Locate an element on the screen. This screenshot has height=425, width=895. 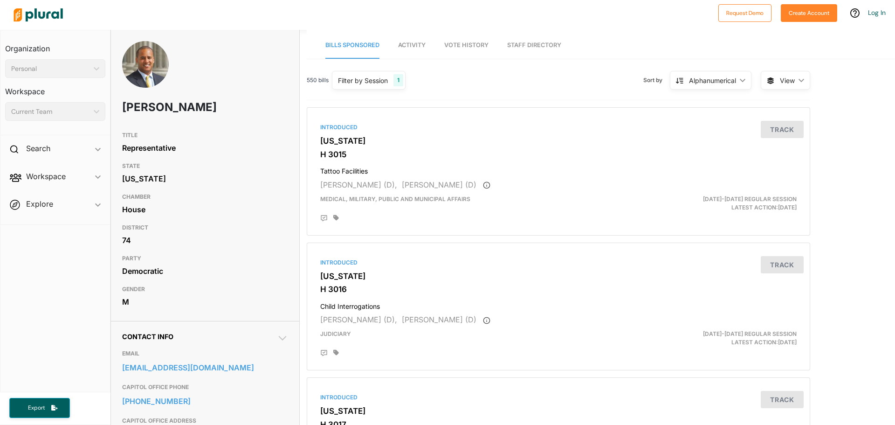
button: Export is located at coordinates (40, 407).